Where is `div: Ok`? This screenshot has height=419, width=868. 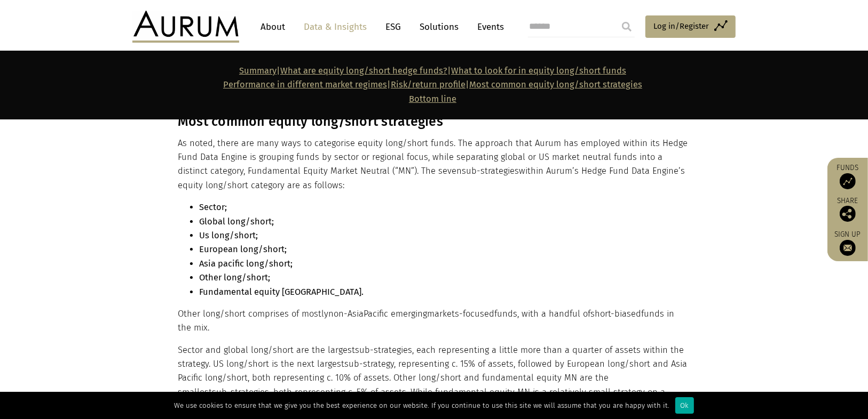 div: Ok is located at coordinates (684, 405).